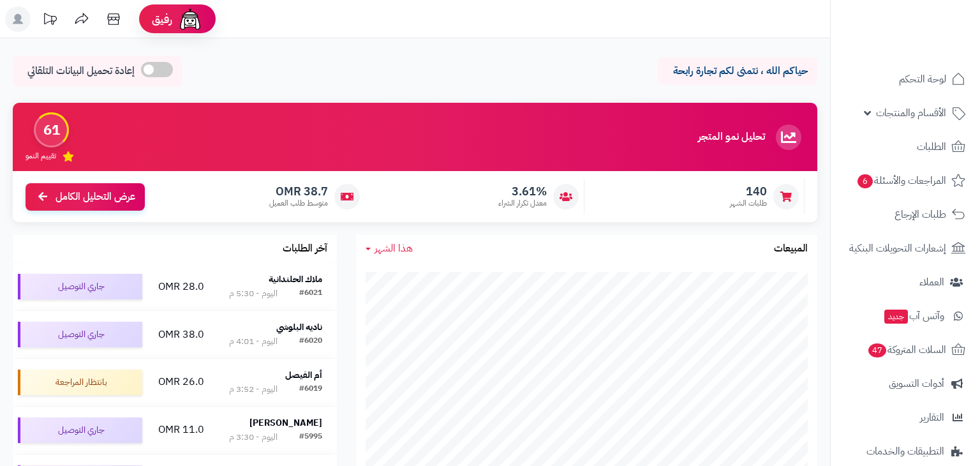 Image resolution: width=980 pixels, height=466 pixels. What do you see at coordinates (41, 156) in the screenshot?
I see `span: تقييم النمو` at bounding box center [41, 156].